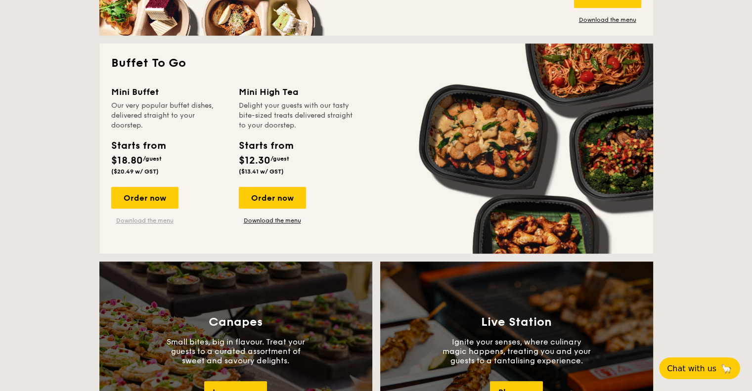 The image size is (752, 391). What do you see at coordinates (255, 161) in the screenshot?
I see `span: $12.30` at bounding box center [255, 161].